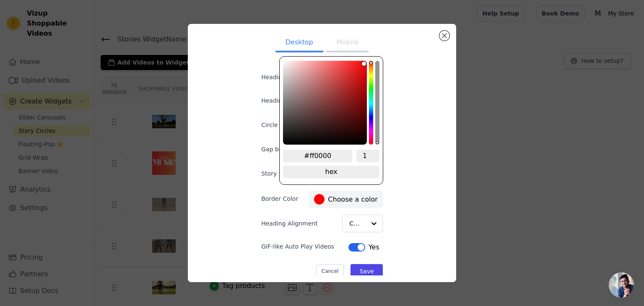 The width and height of the screenshot is (644, 306). Describe the element at coordinates (300, 149) in the screenshot. I see `label: Gap between circles(in px)` at that location.